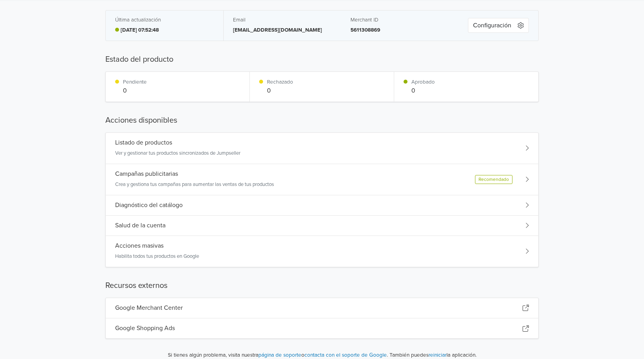  I want to click on h5: Diagnóstico del catálogo, so click(149, 205).